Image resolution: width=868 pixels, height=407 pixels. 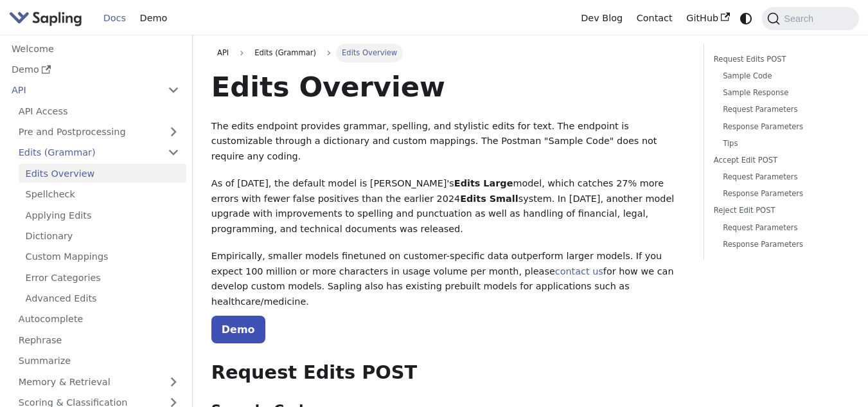 What do you see at coordinates (781, 144) in the screenshot?
I see `a: Tips` at bounding box center [781, 144].